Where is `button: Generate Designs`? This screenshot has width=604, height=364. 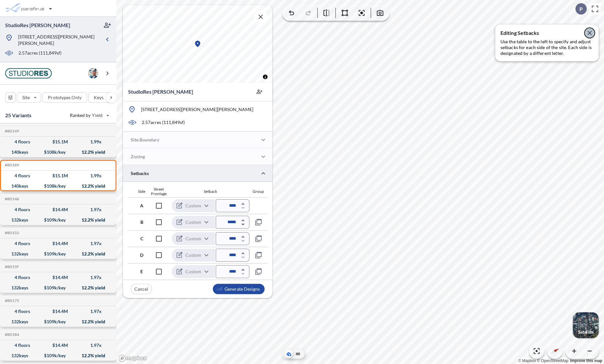 button: Generate Designs is located at coordinates (239, 289).